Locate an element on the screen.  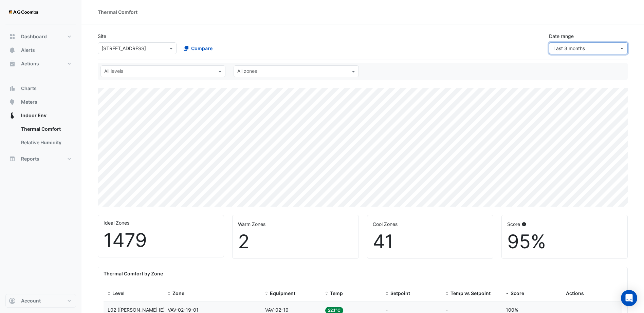
button: Indoor Env is located at coordinates (41, 115).